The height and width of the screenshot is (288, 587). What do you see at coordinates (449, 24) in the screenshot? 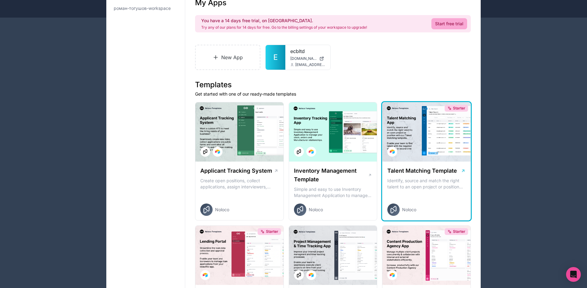
I see `a: Start free trial` at bounding box center [449, 24].